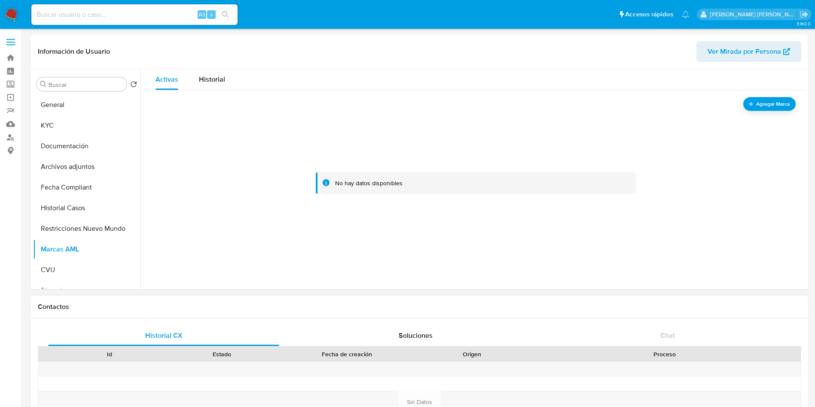  What do you see at coordinates (87, 105) in the screenshot?
I see `button: General` at bounding box center [87, 105].